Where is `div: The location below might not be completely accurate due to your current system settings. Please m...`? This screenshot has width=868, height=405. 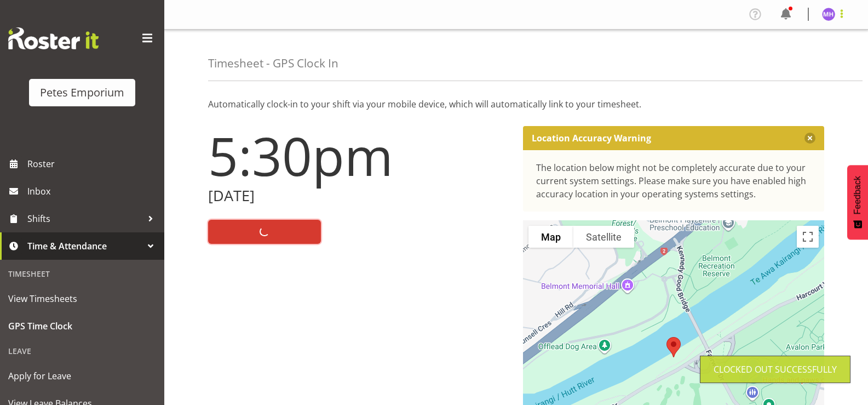
div: The location below might not be completely accurate due to your current system settings. Please m... is located at coordinates (673, 181).